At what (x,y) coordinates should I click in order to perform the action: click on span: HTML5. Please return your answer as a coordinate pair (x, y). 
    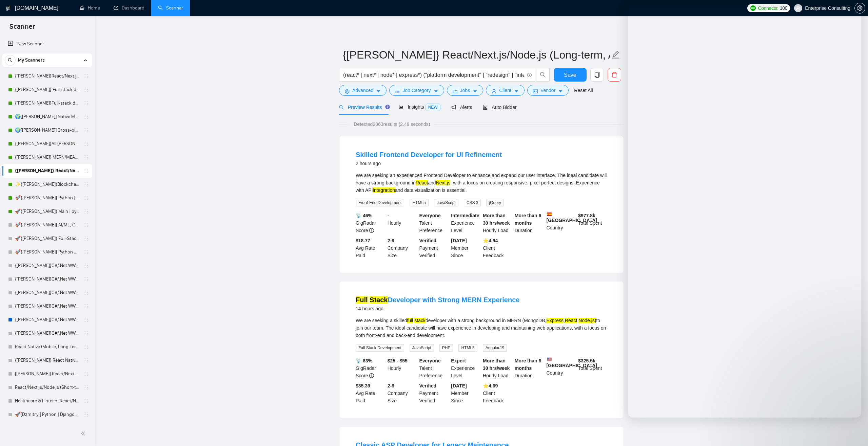
    Looking at the image, I should click on (419, 203).